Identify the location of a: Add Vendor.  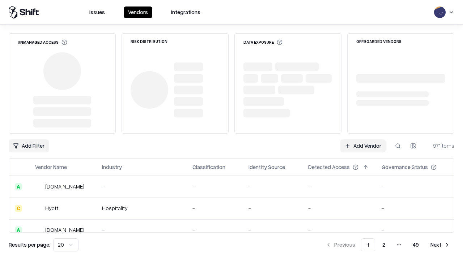
(363, 146).